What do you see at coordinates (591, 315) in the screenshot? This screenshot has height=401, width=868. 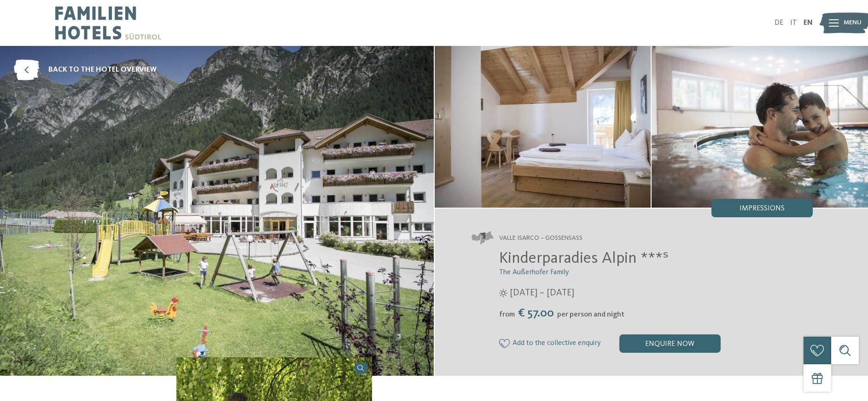 I see `span: per person and night` at bounding box center [591, 315].